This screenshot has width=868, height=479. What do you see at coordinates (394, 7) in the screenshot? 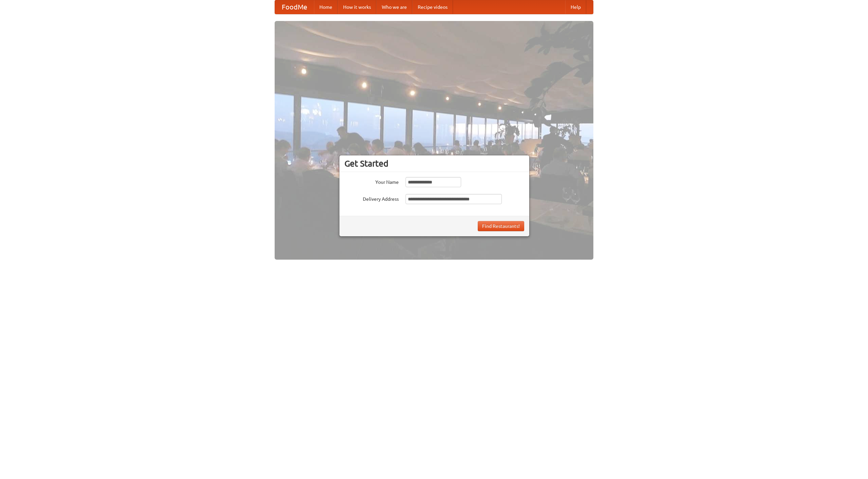
I see `a: Who we are` at bounding box center [394, 7].